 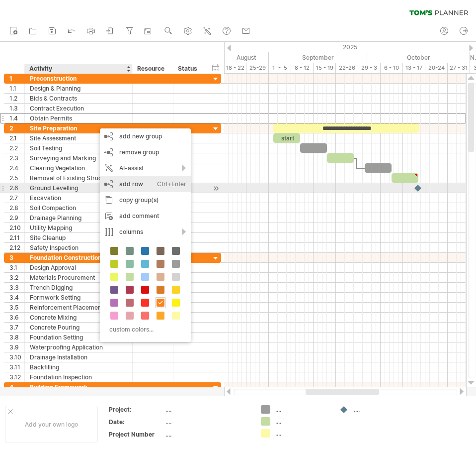 I want to click on div: Materials Procurement, so click(x=79, y=277).